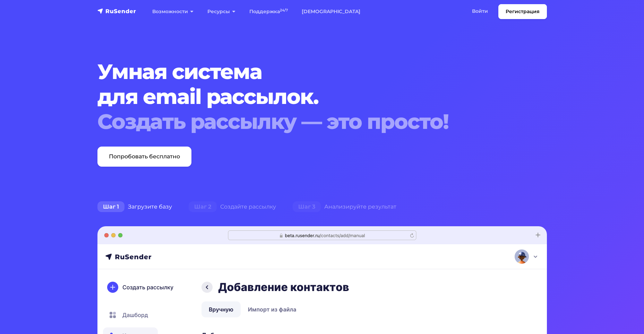 This screenshot has height=334, width=644. Describe the element at coordinates (202, 207) in the screenshot. I see `span: Шаг 2` at that location.